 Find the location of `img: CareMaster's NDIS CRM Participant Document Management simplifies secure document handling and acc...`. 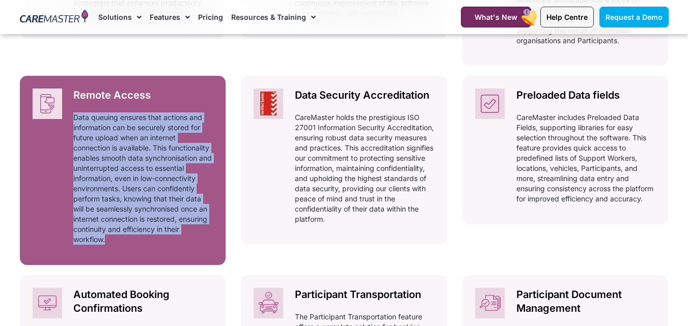

img: CareMaster's NDIS CRM Participant Document Management simplifies secure document handling and acc... is located at coordinates (490, 303).